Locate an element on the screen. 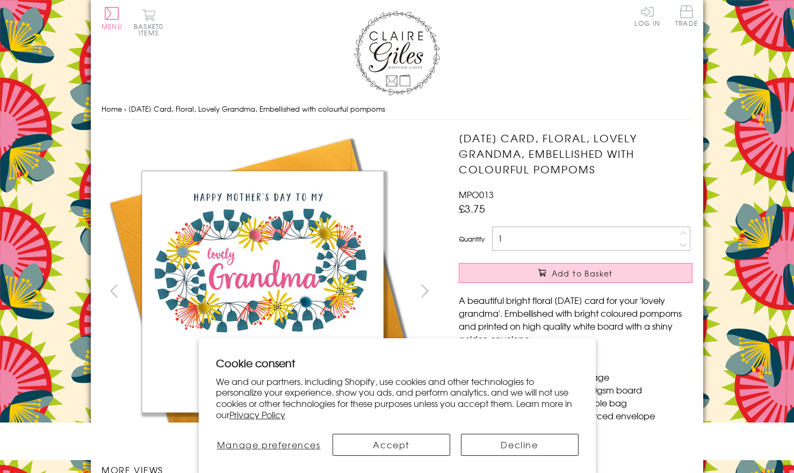 The image size is (794, 473). button: Accept is located at coordinates (391, 445).